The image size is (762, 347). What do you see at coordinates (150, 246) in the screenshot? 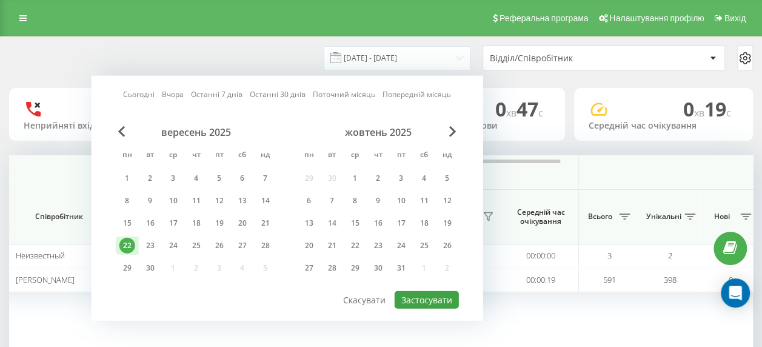
I see `div: вт 23 вер 2025 р.` at bounding box center [150, 246].